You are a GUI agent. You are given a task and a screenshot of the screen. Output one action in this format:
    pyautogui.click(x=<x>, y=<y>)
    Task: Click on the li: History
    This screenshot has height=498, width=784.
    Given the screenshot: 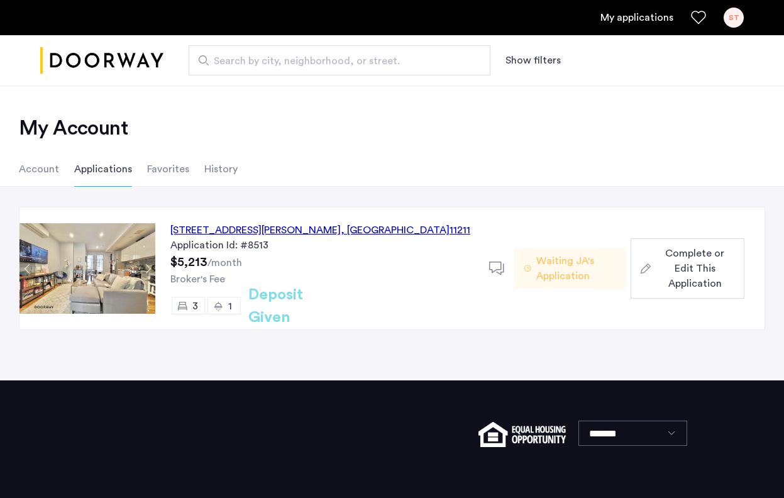 What is the action you would take?
    pyautogui.click(x=221, y=169)
    